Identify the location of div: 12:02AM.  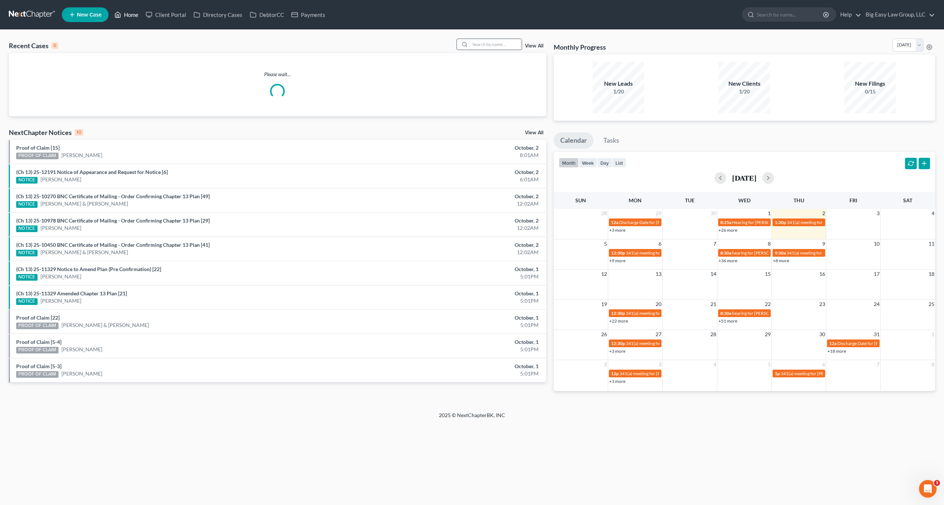
(454, 228).